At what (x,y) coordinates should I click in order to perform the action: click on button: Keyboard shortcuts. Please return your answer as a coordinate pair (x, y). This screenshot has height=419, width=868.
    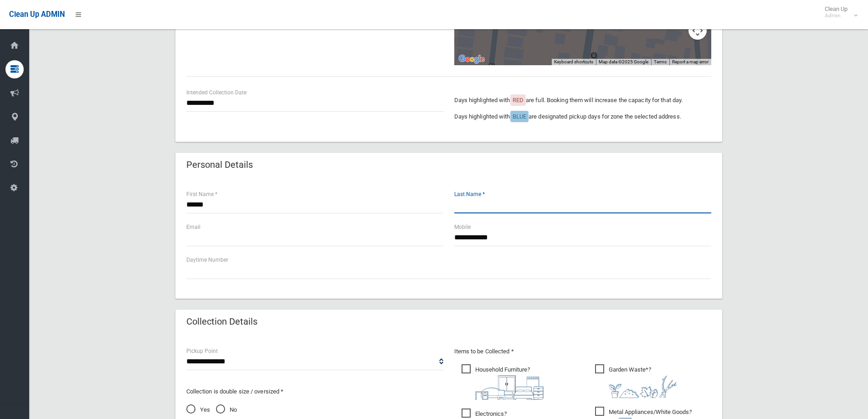
    Looking at the image, I should click on (574, 62).